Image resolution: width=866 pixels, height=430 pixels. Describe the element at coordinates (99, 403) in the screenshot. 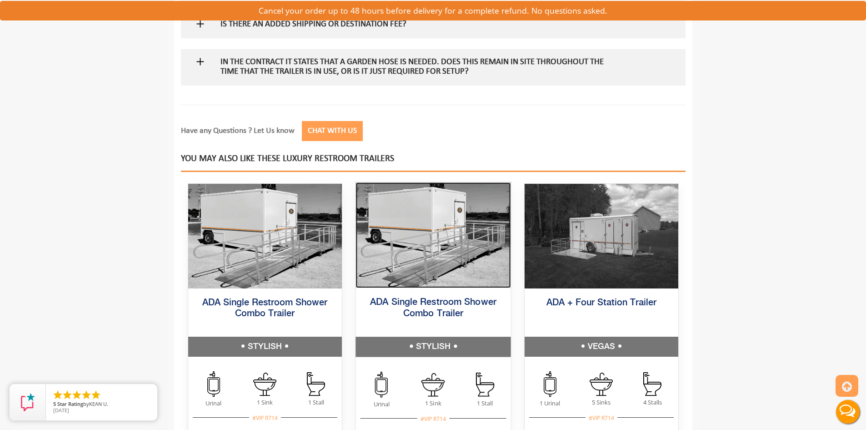

I see `span: KEAN U.` at that location.